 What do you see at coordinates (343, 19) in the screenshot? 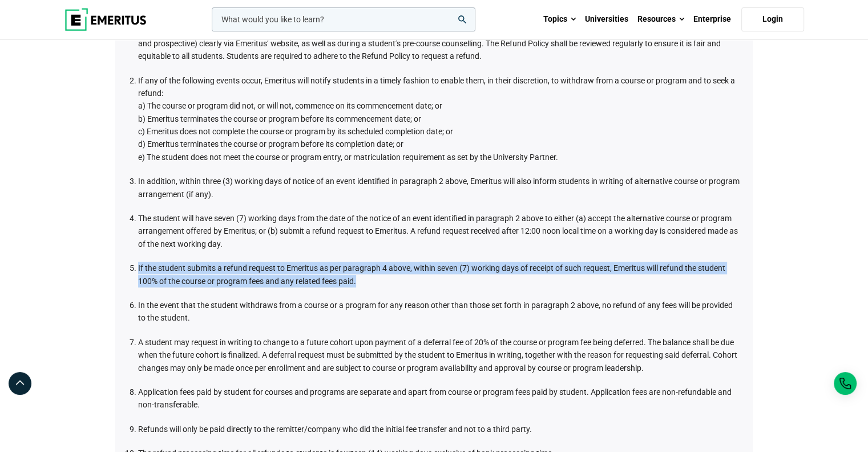
I see `input: woocommerce-product-search-field-0` at bounding box center [343, 19].